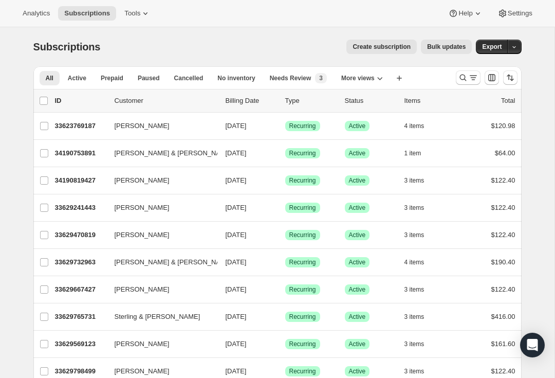 The width and height of the screenshot is (555, 378). Describe the element at coordinates (381, 47) in the screenshot. I see `button: Create subscription` at that location.